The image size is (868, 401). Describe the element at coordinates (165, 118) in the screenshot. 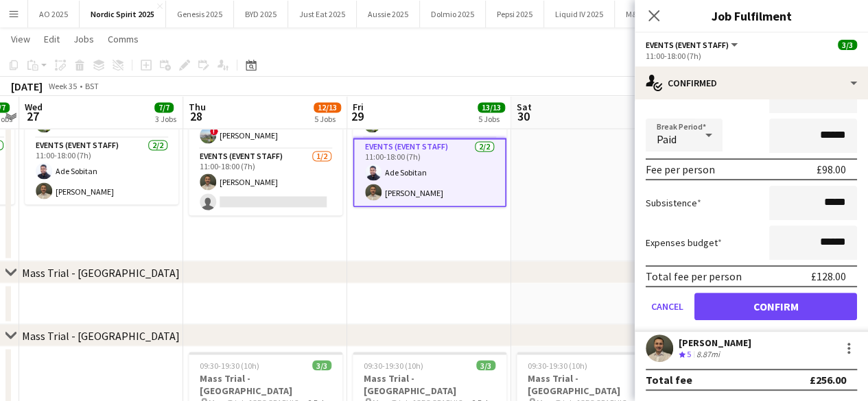

I see `div: 3 Jobs` at that location.